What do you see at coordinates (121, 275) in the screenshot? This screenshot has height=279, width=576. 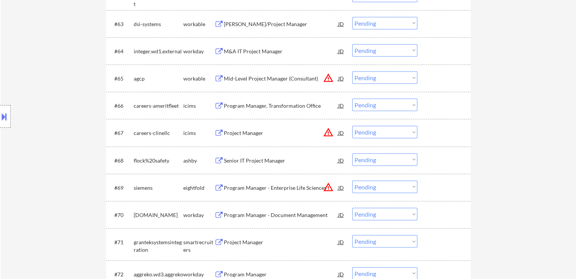 I see `div: #72` at bounding box center [121, 275].